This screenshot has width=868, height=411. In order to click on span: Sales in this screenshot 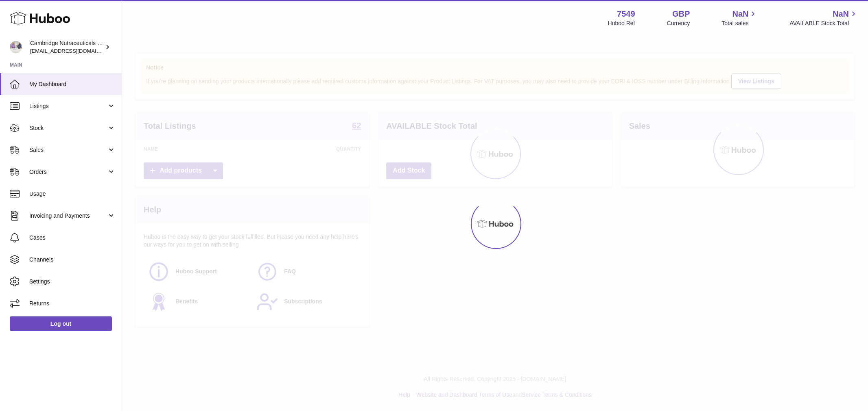, I will do `click(68, 150)`.